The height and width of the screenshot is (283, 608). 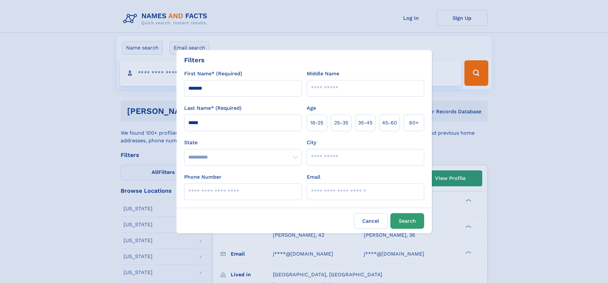 What do you see at coordinates (365, 123) in the screenshot?
I see `span: 35‑45` at bounding box center [365, 123].